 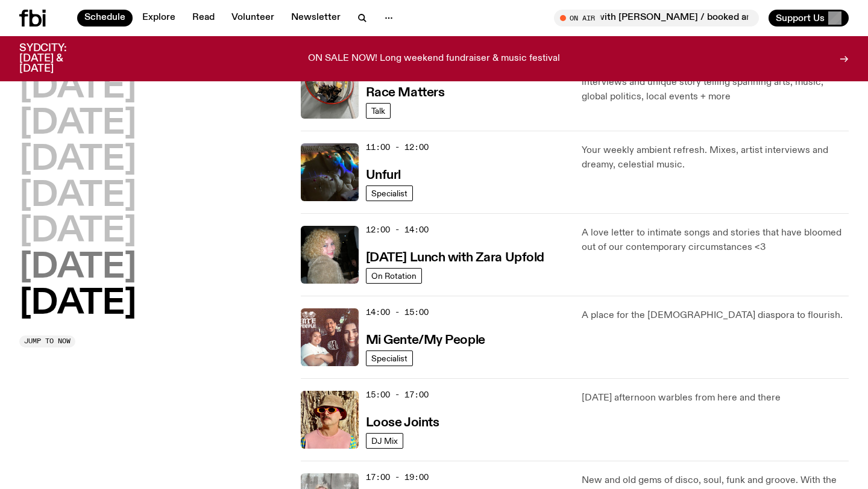 I want to click on a: Mi Gente/My People, so click(x=425, y=339).